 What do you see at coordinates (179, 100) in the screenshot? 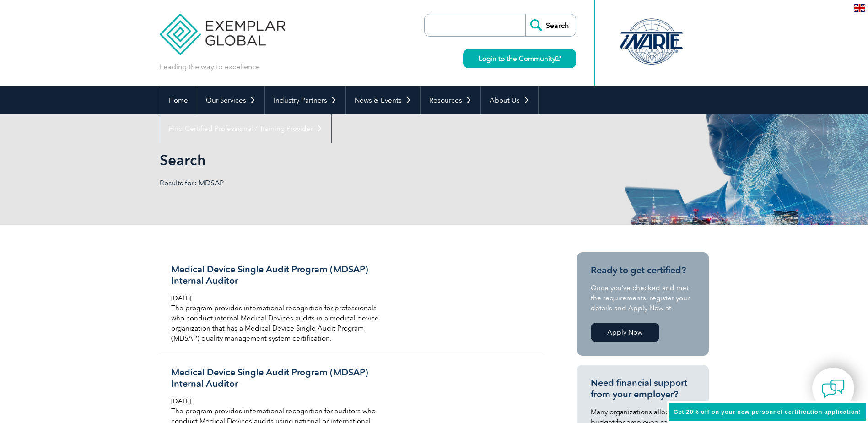
I see `a: Home` at bounding box center [179, 100].